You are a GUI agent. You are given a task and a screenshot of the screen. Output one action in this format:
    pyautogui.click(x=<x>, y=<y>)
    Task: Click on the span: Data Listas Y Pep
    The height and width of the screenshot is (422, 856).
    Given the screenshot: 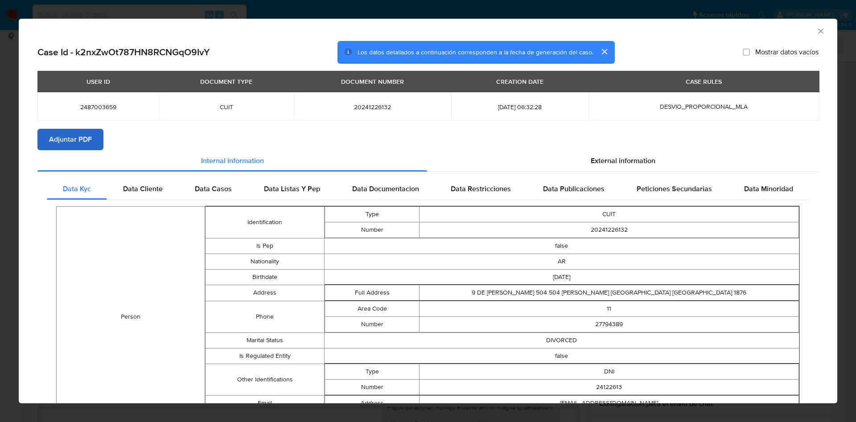 What is the action you would take?
    pyautogui.click(x=292, y=189)
    